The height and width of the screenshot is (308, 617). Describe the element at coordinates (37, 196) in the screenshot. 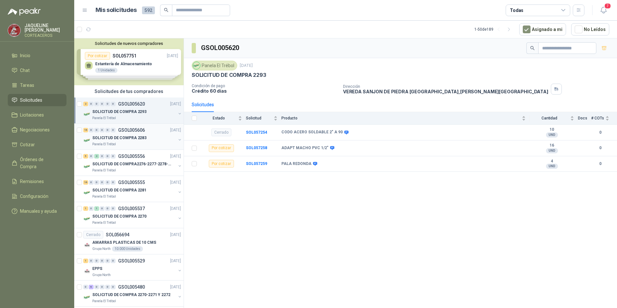

I see `a: Configuración` at that location.